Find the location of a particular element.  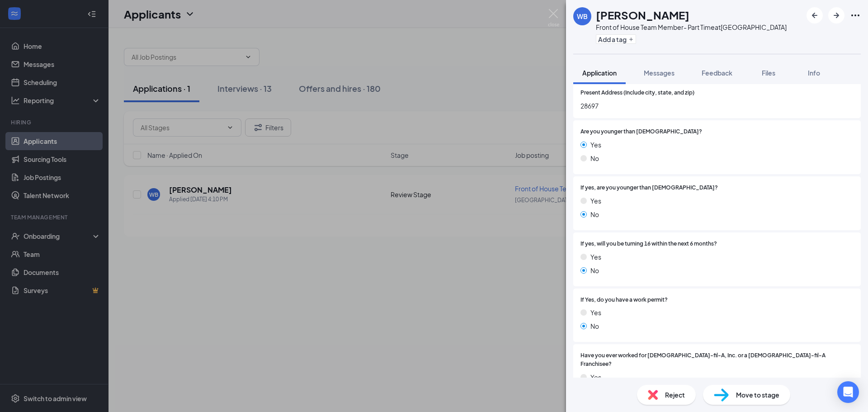

button: ArrowRight is located at coordinates (837, 16).